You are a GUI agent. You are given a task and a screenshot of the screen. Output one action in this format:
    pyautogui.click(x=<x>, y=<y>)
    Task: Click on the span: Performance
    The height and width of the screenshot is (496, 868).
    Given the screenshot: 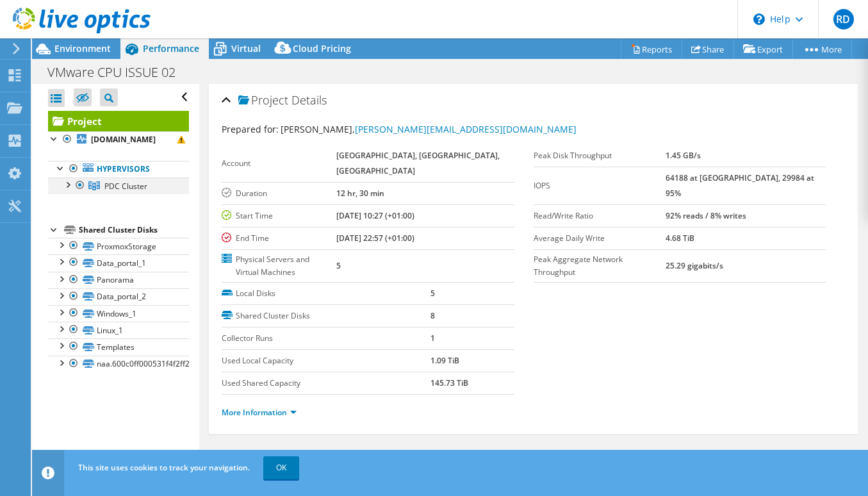 What is the action you would take?
    pyautogui.click(x=171, y=48)
    